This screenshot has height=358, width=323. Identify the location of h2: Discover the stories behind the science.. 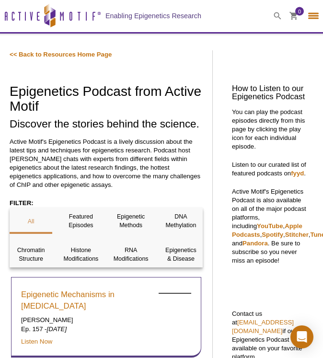
(106, 124).